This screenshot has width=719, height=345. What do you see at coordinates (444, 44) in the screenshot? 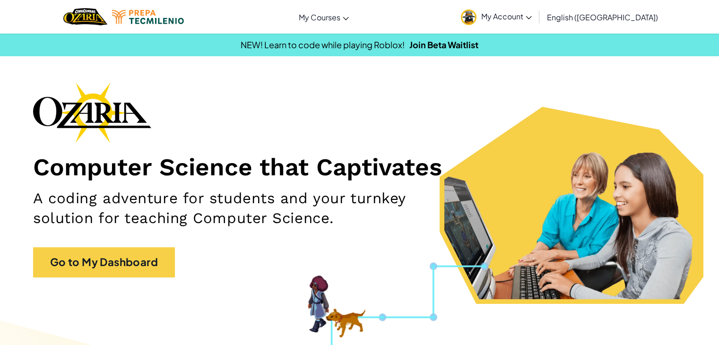
I see `a: Join Beta Waitlist` at bounding box center [444, 44].